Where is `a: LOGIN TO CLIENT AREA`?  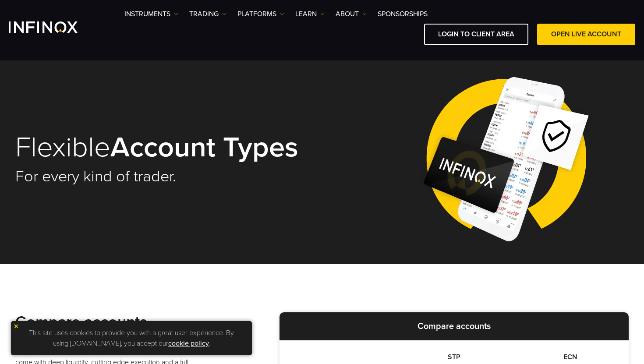 a: LOGIN TO CLIENT AREA is located at coordinates (476, 34).